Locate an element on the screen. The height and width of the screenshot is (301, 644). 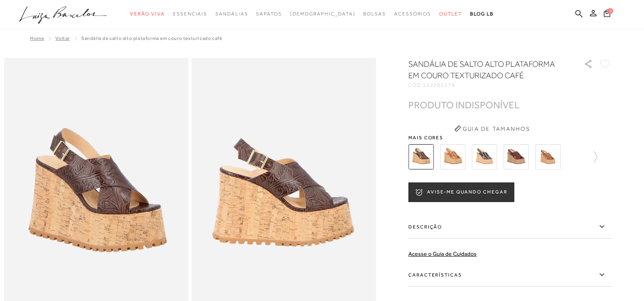
h1: SANDÁLIA DE SALTO ALTO PLATAFORMA EM COURO TEXTURIZADO CAFÉ is located at coordinates (484, 70).